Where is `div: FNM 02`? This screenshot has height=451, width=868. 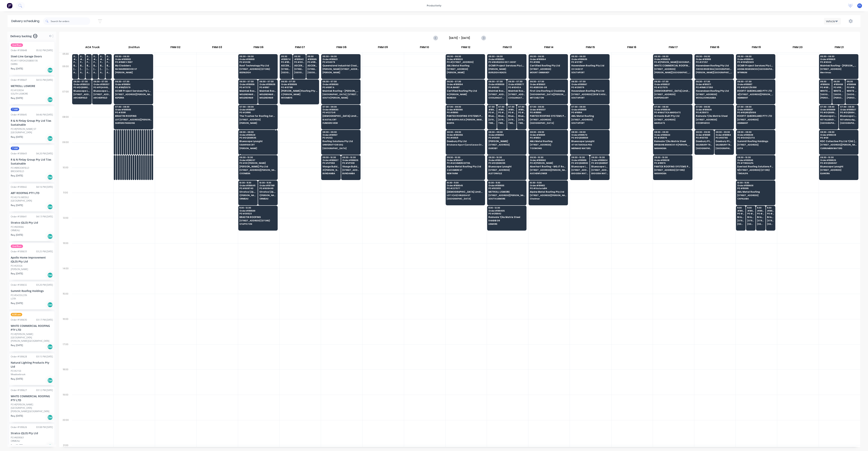 div: FNM 02 is located at coordinates (175, 48).